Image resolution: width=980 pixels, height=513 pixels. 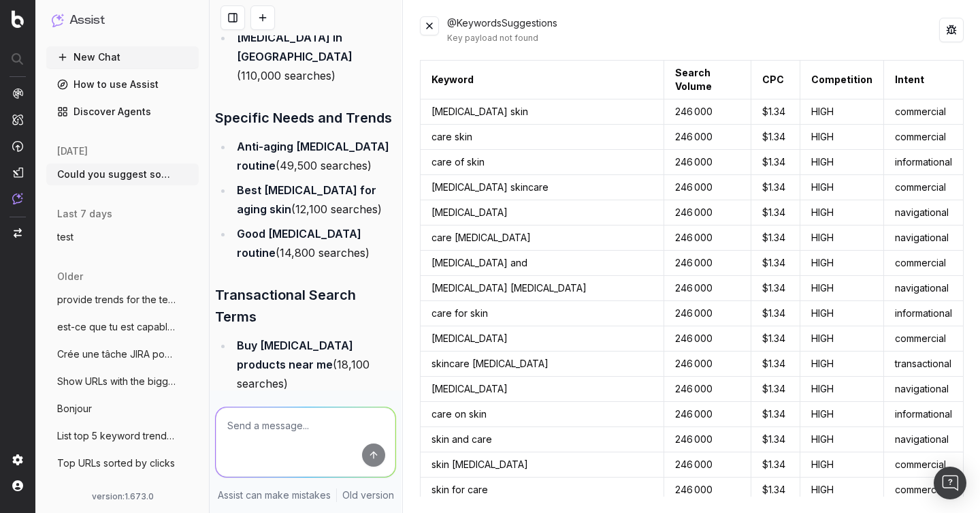 What do you see at coordinates (542, 440) in the screenshot?
I see `td: skin and care` at bounding box center [542, 440].